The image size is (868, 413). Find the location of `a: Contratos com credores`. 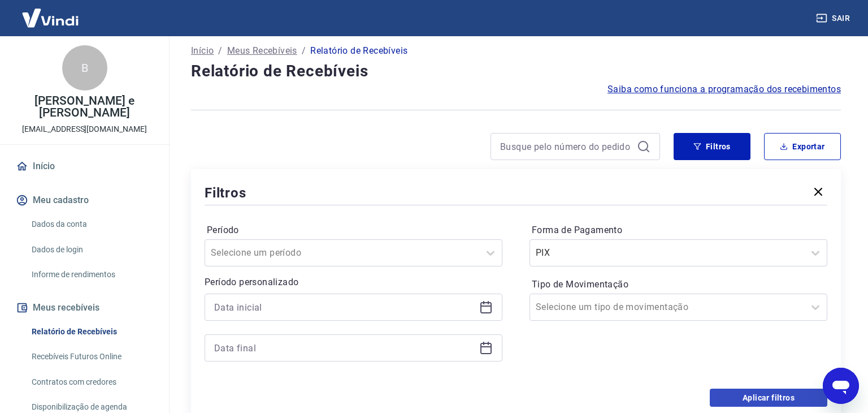

a: Contratos com credores is located at coordinates (91, 382).